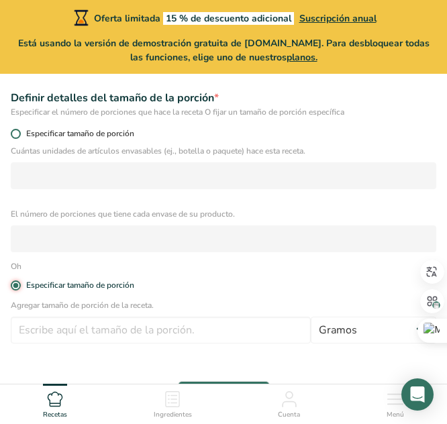 Image resolution: width=447 pixels, height=424 pixels. Describe the element at coordinates (82, 306) in the screenshot. I see `font: Agregar tamaño de porción de la receta.` at that location.